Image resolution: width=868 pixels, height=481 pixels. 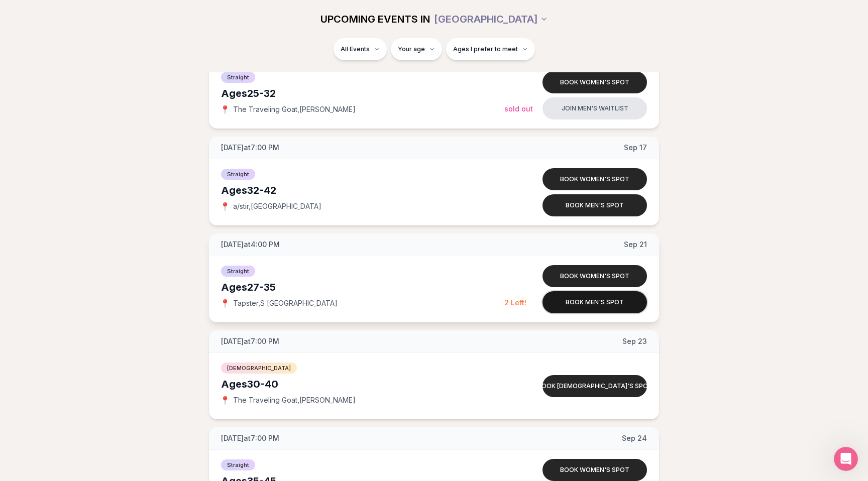 I want to click on div: Ages 27-35, so click(x=362, y=287).